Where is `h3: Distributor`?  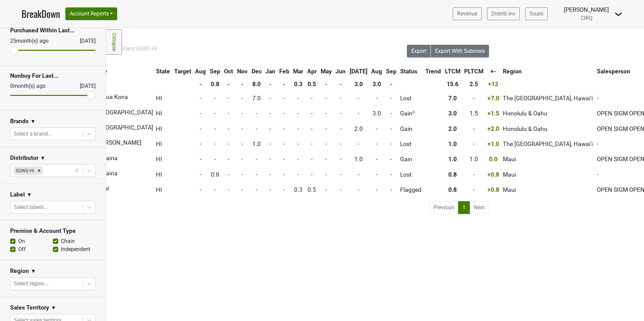
h3: Distributor is located at coordinates (24, 158).